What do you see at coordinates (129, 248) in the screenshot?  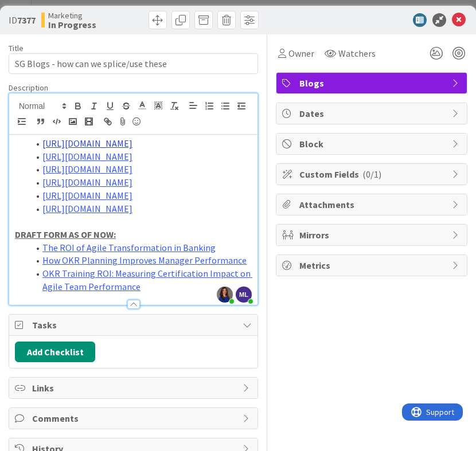 I see `a: The ROI of Agile Transformation in Banking` at bounding box center [129, 248].